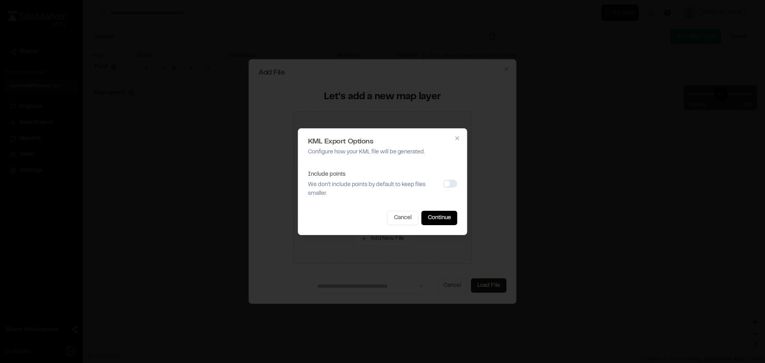  What do you see at coordinates (383, 142) in the screenshot?
I see `h2: KML Export Options` at bounding box center [383, 142].